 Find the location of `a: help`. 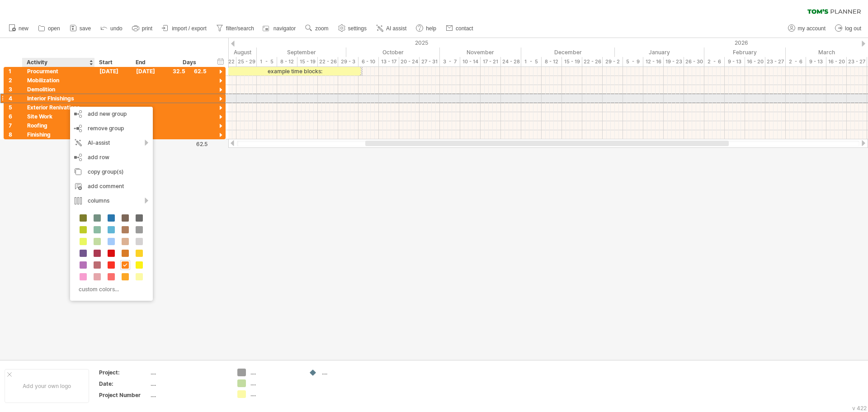

a: help is located at coordinates (426, 28).